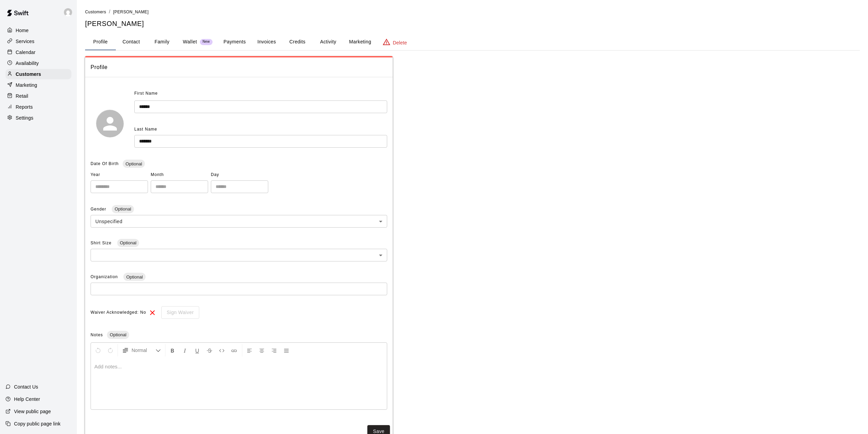 The height and width of the screenshot is (434, 868). What do you see at coordinates (38, 117) in the screenshot?
I see `div: Settings` at bounding box center [38, 117].